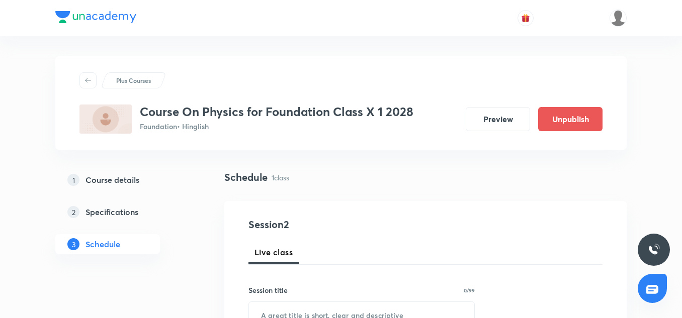 Image resolution: width=682 pixels, height=318 pixels. Describe the element at coordinates (654, 250) in the screenshot. I see `img: ttu` at that location.